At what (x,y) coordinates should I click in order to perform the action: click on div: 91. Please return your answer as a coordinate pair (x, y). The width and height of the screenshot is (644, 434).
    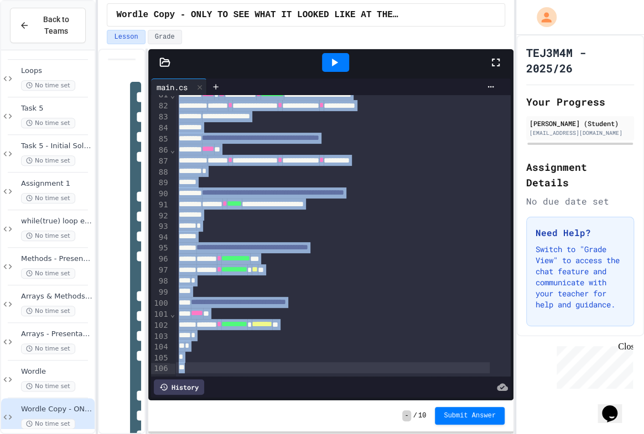
    Looking at the image, I should click on (160, 205).